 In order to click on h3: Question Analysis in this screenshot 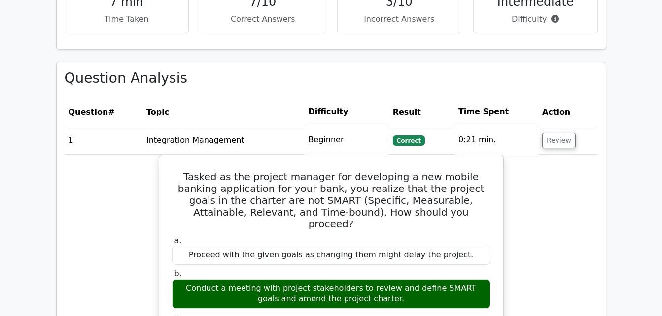, I will do `click(331, 78)`.